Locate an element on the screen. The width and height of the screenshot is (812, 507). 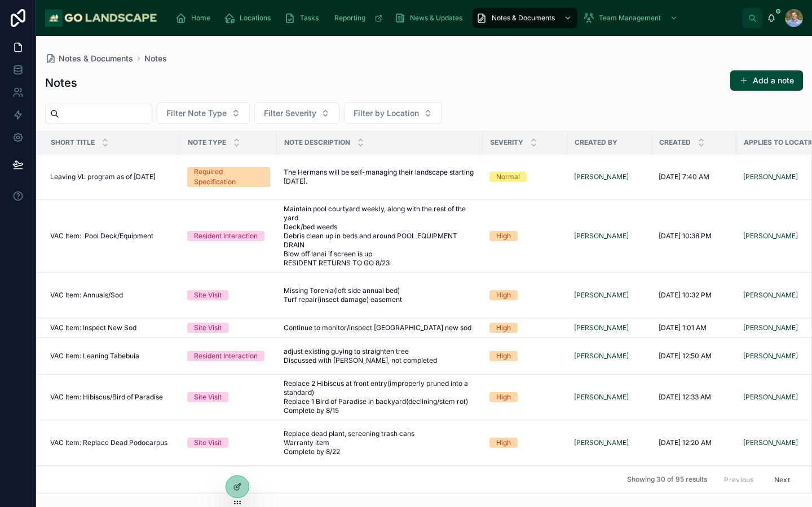
a: Home is located at coordinates (195, 18).